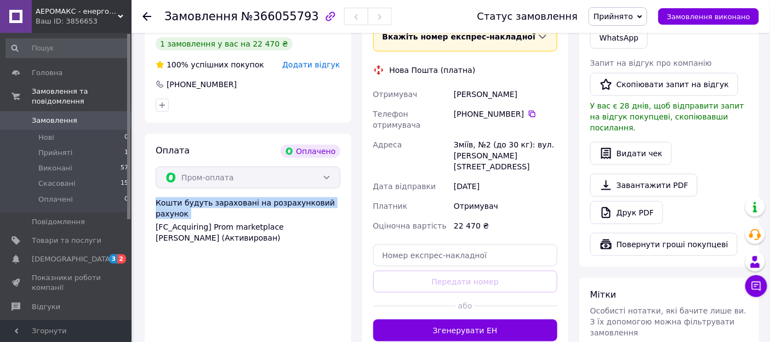  I want to click on div: Повернутися назад, so click(147, 16).